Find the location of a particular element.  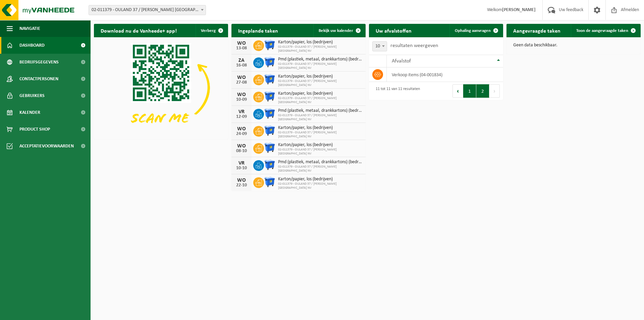

div: 27-08 is located at coordinates (242, 83).